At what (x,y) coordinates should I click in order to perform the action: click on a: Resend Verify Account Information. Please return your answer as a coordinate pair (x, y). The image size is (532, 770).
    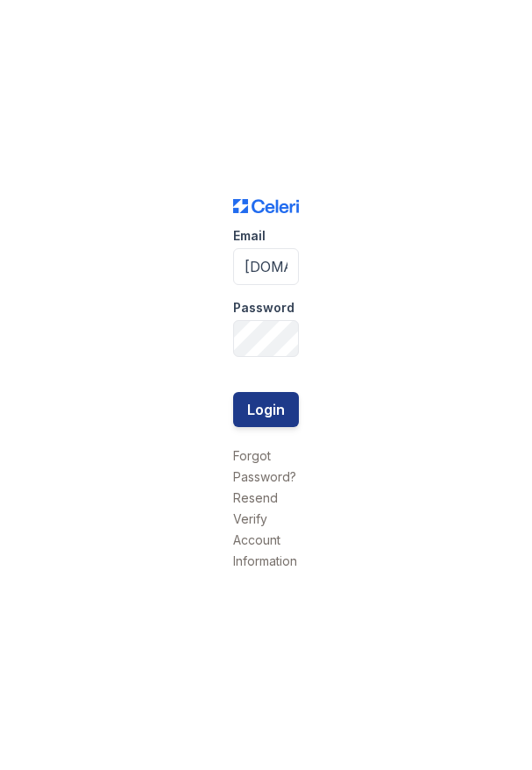
    Looking at the image, I should click on (265, 529).